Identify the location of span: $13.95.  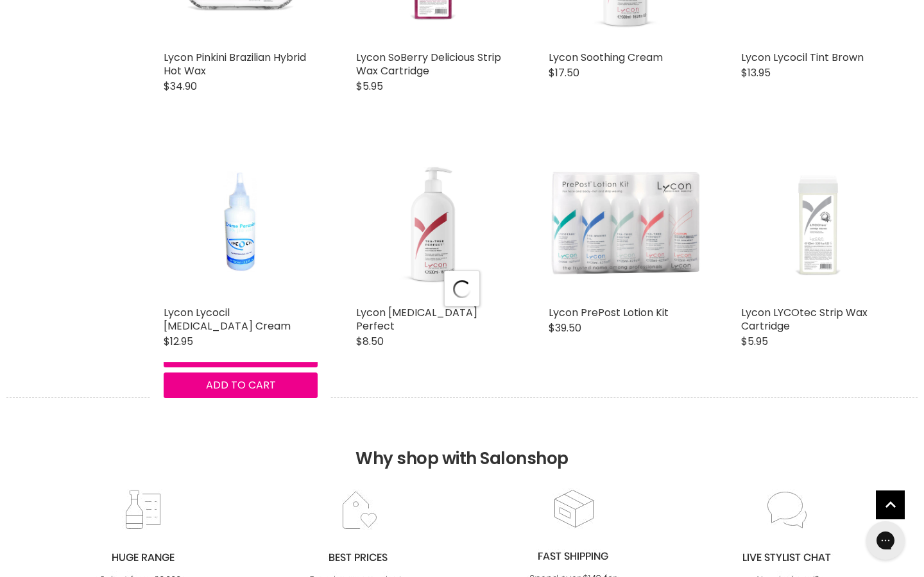
(756, 72).